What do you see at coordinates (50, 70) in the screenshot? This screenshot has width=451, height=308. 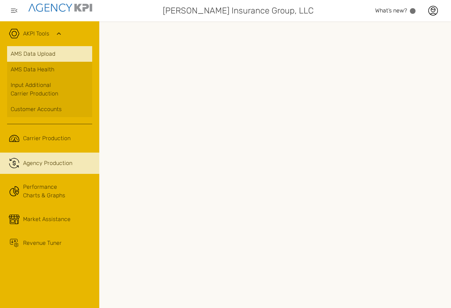 I see `a: AMS Data Health` at bounding box center [50, 70].